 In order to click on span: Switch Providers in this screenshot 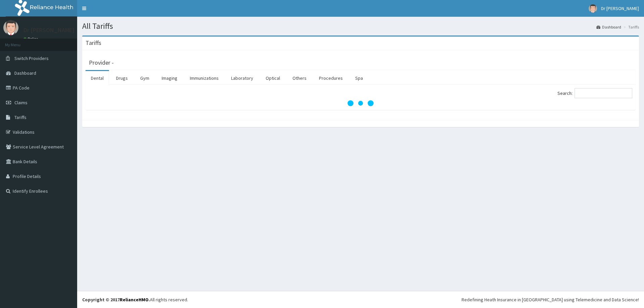, I will do `click(32, 58)`.